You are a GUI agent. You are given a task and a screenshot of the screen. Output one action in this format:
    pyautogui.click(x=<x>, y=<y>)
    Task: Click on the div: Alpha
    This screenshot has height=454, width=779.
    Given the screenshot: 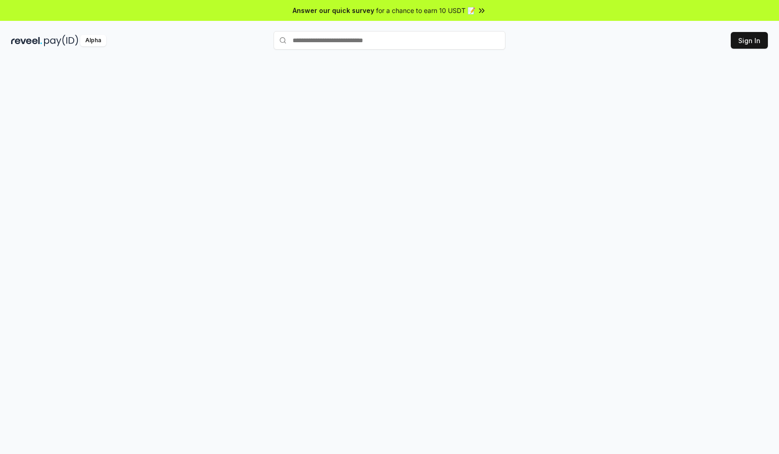 What is the action you would take?
    pyautogui.click(x=93, y=40)
    